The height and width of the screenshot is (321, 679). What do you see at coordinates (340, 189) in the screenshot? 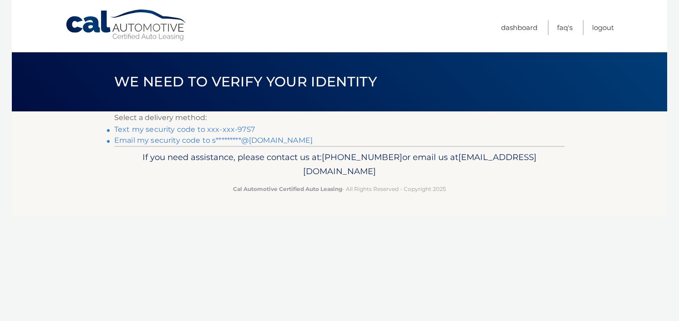
I see `p: - All Rights Reserved - Copyright 2025` at bounding box center [340, 189].